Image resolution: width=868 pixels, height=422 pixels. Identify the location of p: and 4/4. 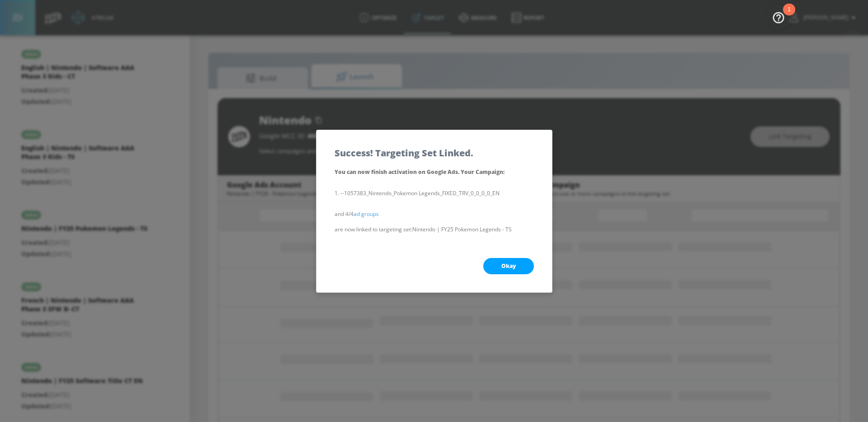
(434, 214).